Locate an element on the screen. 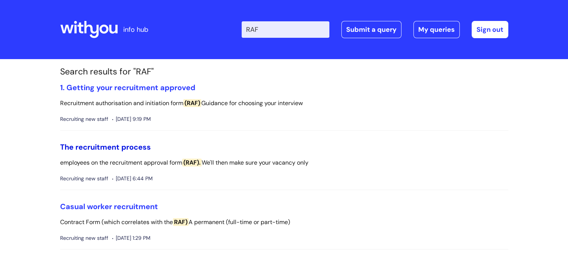  span: RAF) is located at coordinates (181, 222).